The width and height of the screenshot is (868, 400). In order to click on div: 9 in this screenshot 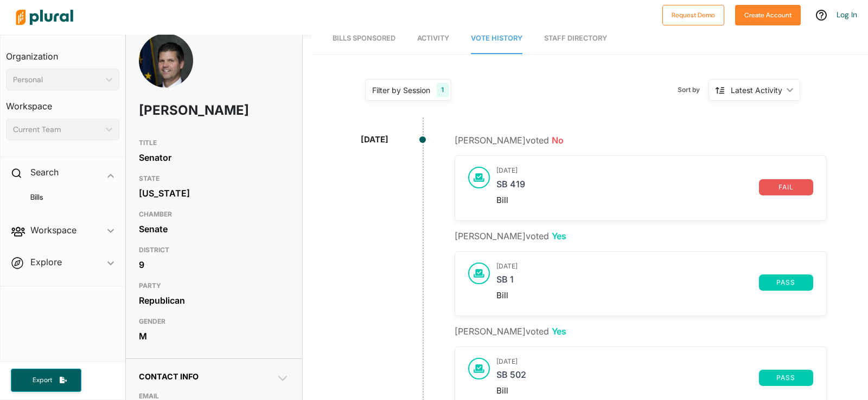, I will do `click(213, 265)`.